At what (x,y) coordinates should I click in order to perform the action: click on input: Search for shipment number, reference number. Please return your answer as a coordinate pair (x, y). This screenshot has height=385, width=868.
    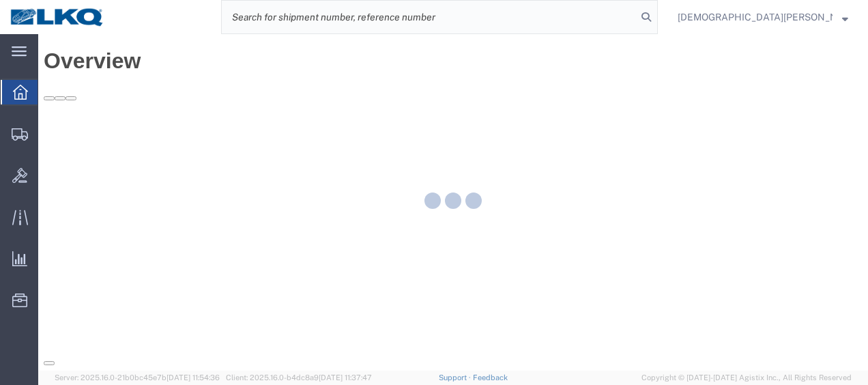
    Looking at the image, I should click on (429, 17).